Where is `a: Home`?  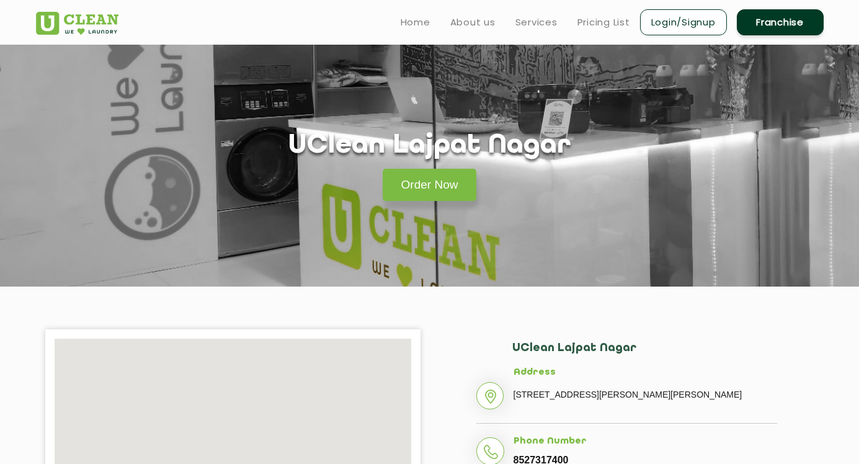
a: Home is located at coordinates (416, 22).